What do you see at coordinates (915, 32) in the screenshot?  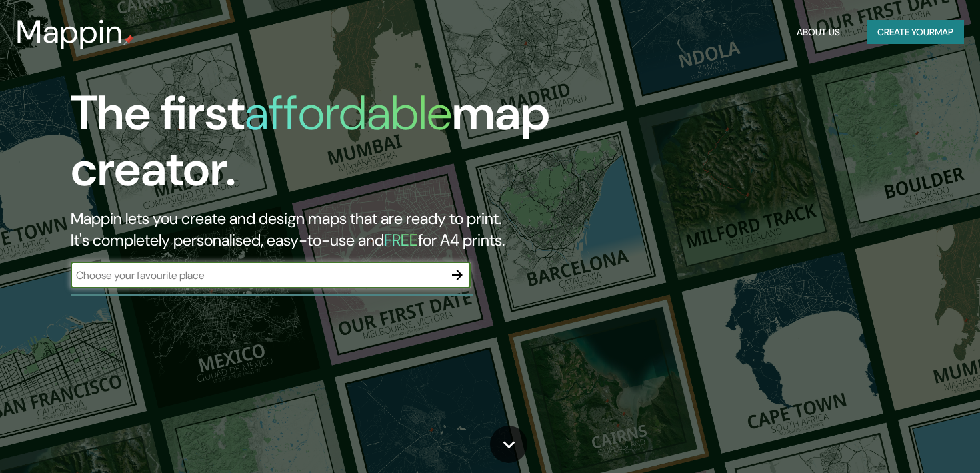 I see `button: Create yourmap` at bounding box center [915, 32].